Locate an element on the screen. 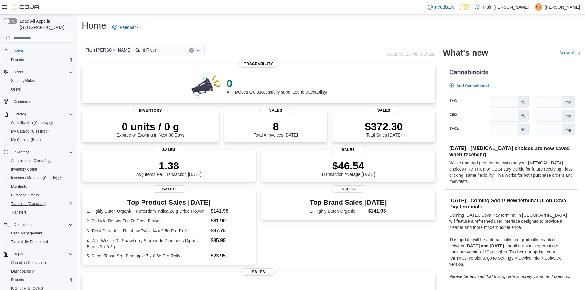 This screenshot has height=290, width=585. p: $372.30 is located at coordinates (384, 126).